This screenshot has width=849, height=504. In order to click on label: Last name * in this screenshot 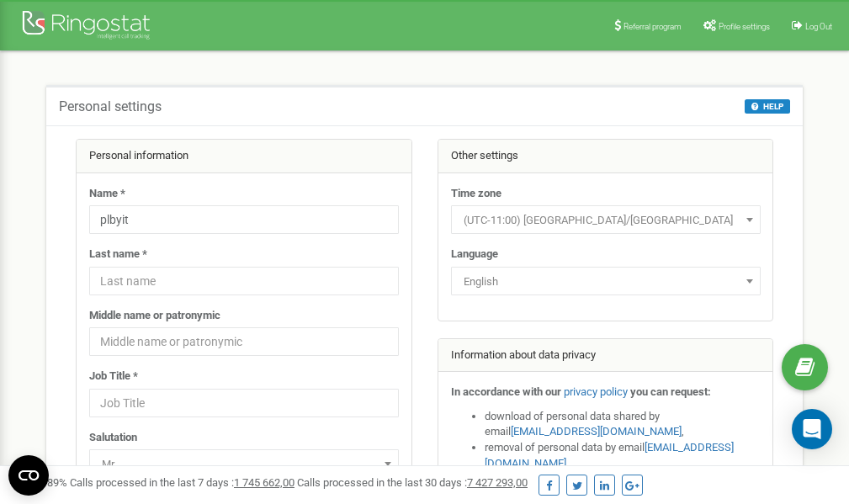, I will do `click(118, 254)`.